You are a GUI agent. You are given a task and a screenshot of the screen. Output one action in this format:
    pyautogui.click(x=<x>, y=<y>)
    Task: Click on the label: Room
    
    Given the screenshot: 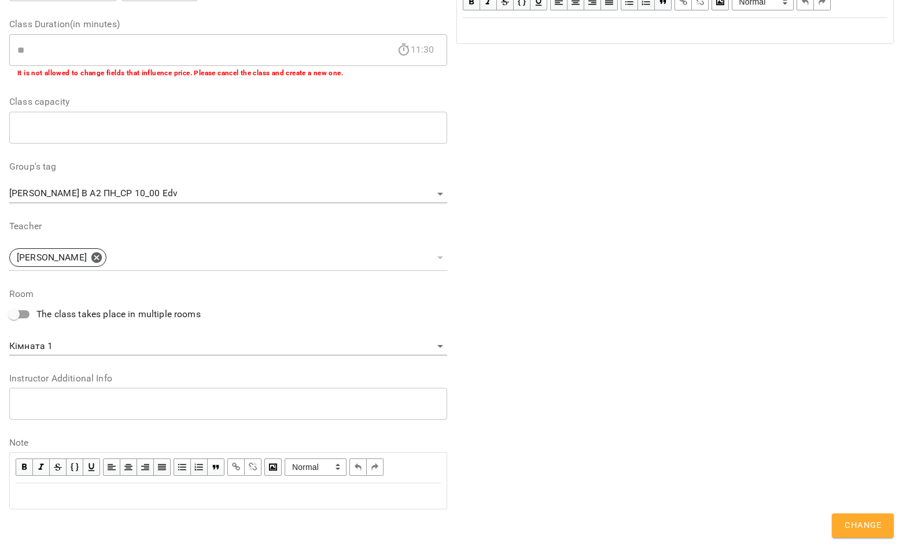 What is the action you would take?
    pyautogui.click(x=228, y=294)
    